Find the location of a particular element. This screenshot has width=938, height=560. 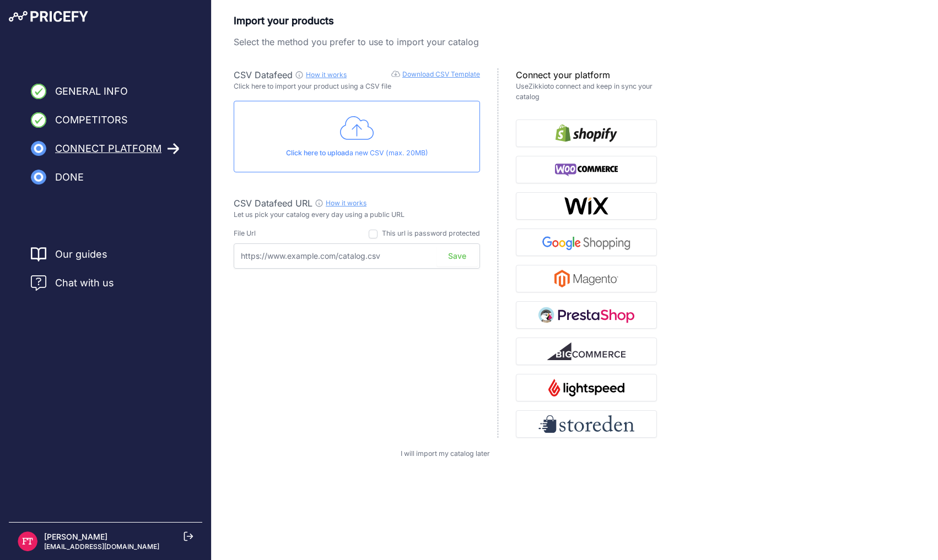

a: Download CSV Template is located at coordinates (441, 74).